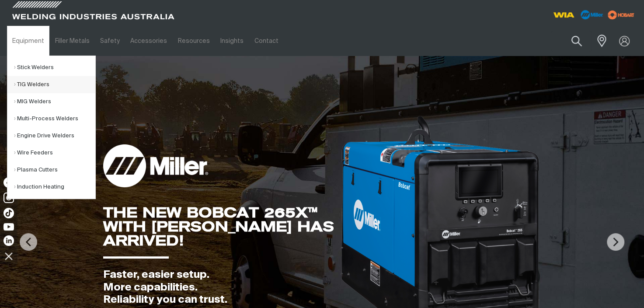 The image size is (644, 308). I want to click on a: miller, so click(621, 15).